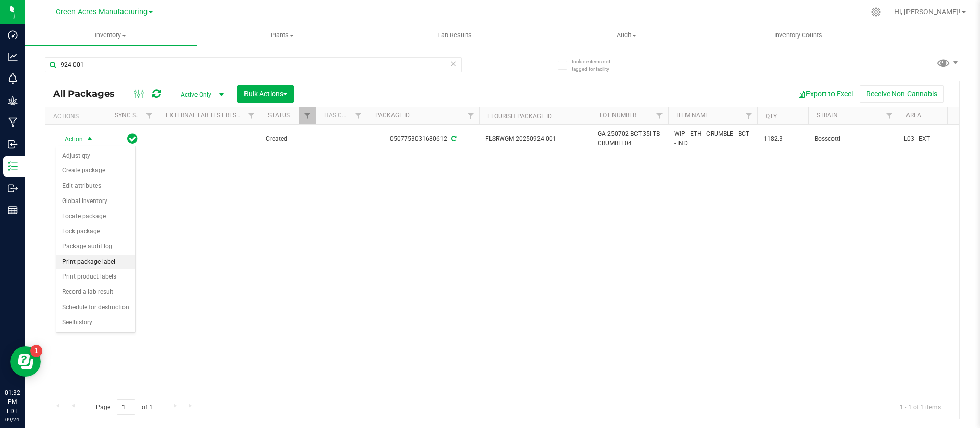 Image resolution: width=980 pixels, height=428 pixels. Describe the element at coordinates (288, 139) in the screenshot. I see `span: Created` at that location.